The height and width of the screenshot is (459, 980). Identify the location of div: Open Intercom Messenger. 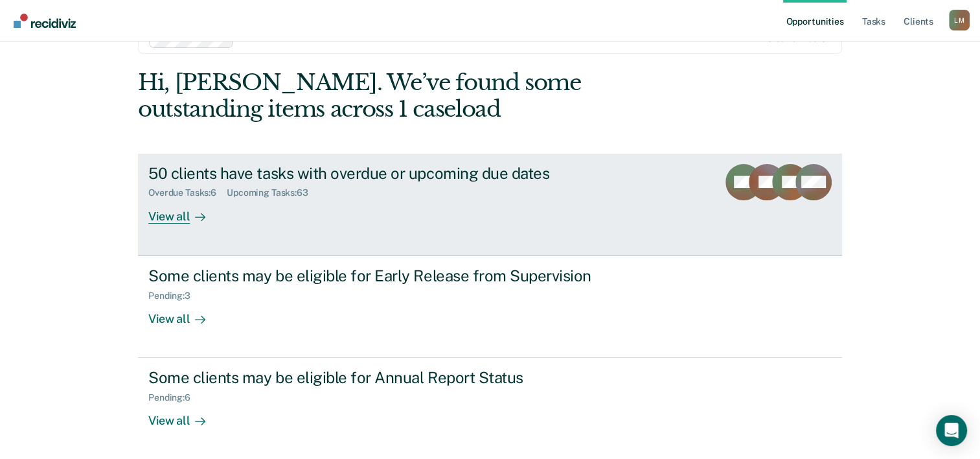
(952, 431).